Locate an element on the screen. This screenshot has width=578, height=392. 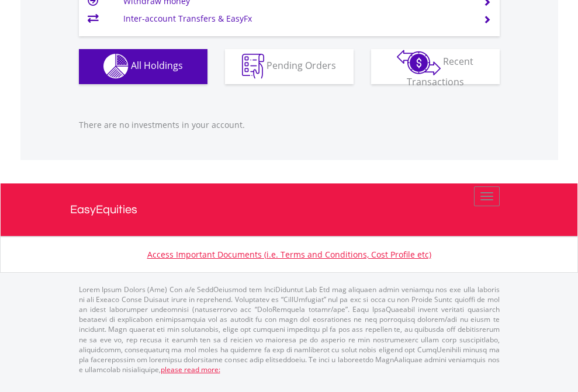
span: Recent Transactions is located at coordinates (440, 71).